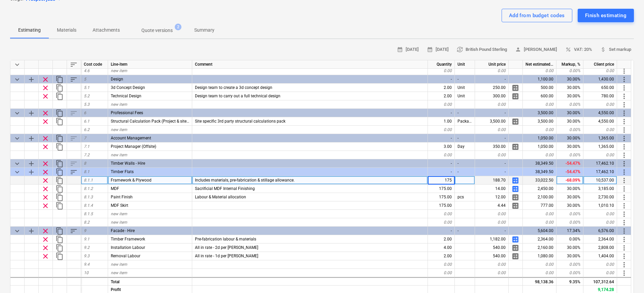 This screenshot has width=644, height=293. What do you see at coordinates (492, 239) in the screenshot?
I see `div: 1,182.00` at bounding box center [492, 239].